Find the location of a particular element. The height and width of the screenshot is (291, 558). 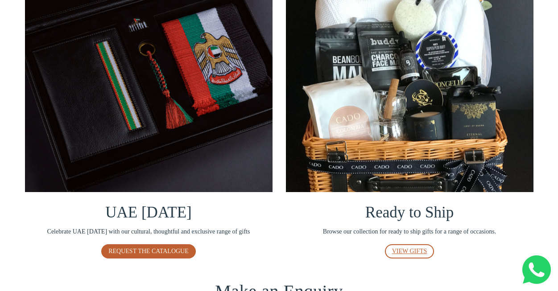

a: VIEW GIFTS is located at coordinates (409, 251).